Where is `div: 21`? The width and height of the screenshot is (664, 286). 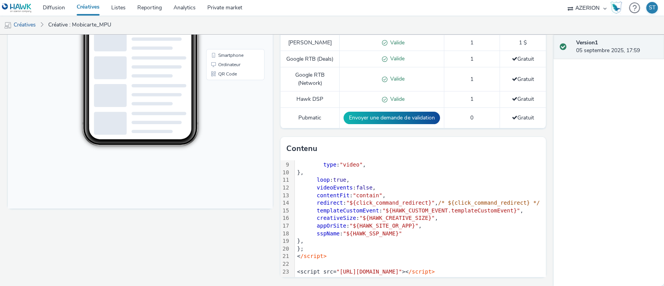
div: 21 is located at coordinates (285, 256).